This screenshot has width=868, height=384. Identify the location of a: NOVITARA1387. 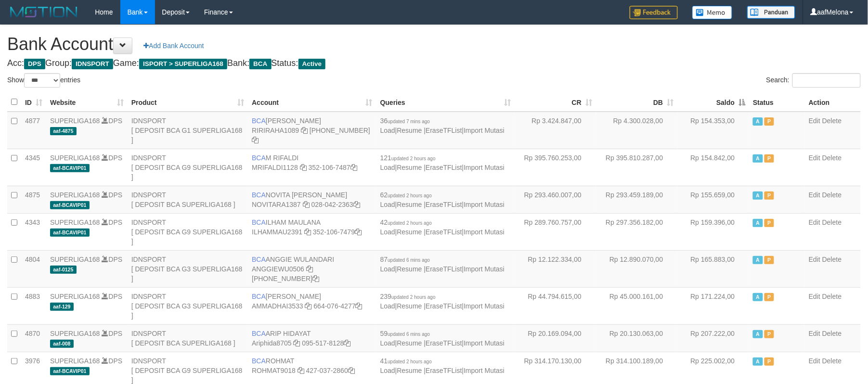
(276, 204).